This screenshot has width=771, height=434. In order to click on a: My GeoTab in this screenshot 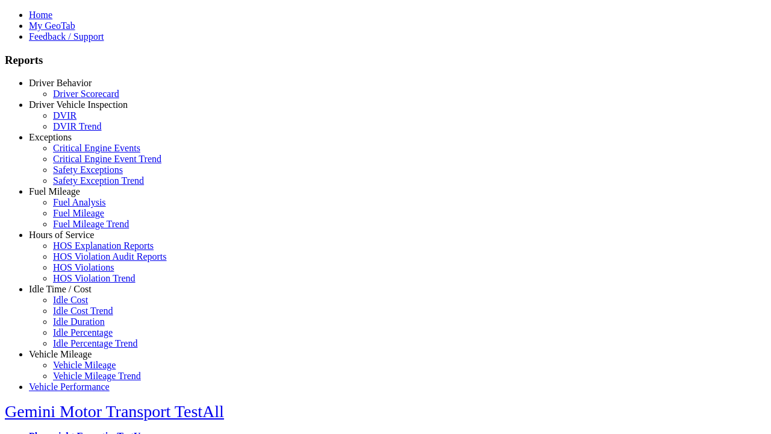, I will do `click(52, 25)`.